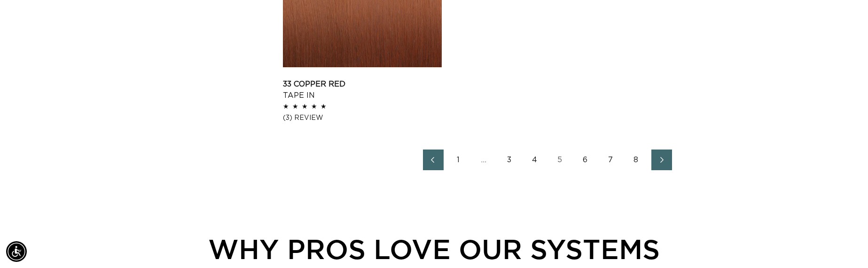 Image resolution: width=868 pixels, height=268 pixels. What do you see at coordinates (636, 160) in the screenshot?
I see `a: Page 8` at bounding box center [636, 160].